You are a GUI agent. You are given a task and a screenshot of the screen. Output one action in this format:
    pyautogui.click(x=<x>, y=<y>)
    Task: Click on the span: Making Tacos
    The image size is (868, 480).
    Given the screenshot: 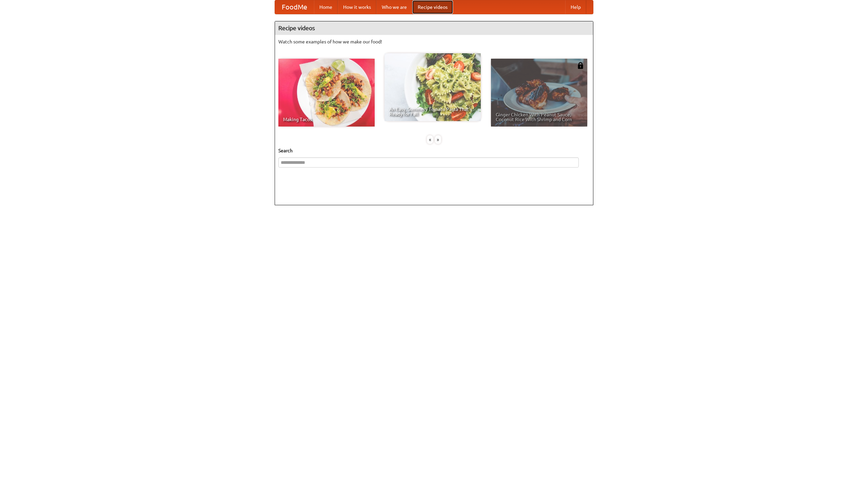 What is the action you would take?
    pyautogui.click(x=326, y=120)
    